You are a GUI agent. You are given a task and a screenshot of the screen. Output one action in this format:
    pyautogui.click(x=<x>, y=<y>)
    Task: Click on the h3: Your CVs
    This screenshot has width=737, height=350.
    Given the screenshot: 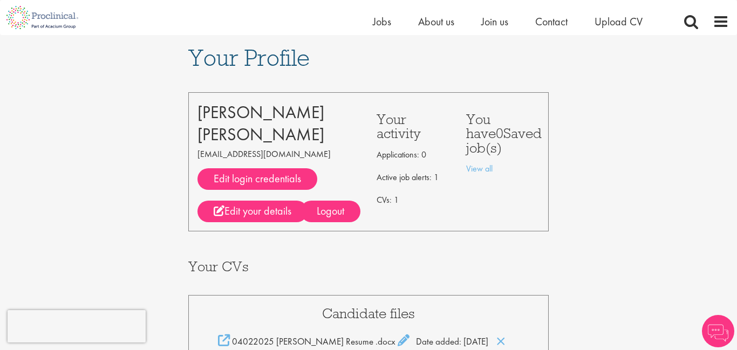 What is the action you would take?
    pyautogui.click(x=369, y=267)
    